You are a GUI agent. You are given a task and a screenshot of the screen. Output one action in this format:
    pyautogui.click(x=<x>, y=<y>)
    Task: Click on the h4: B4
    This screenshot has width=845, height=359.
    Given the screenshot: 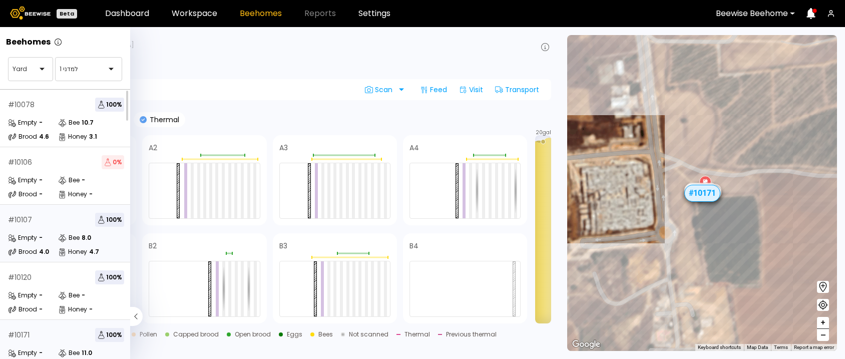 What is the action you would take?
    pyautogui.click(x=414, y=246)
    